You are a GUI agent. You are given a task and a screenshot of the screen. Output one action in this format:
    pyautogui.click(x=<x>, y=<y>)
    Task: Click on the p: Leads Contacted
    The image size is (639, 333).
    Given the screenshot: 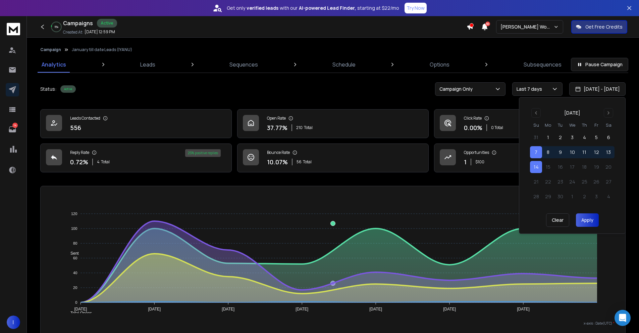 What is the action you would take?
    pyautogui.click(x=85, y=118)
    